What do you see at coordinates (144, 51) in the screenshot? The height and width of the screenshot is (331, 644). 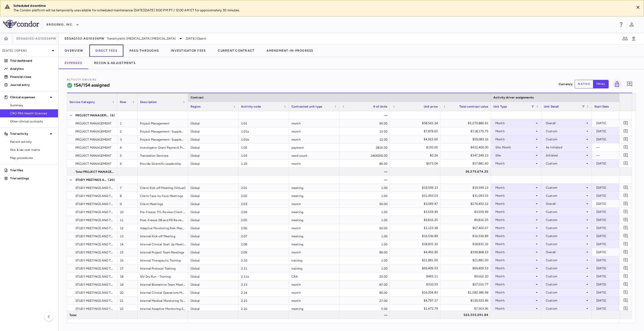 I see `button: Pass-Throughs` at bounding box center [144, 51].